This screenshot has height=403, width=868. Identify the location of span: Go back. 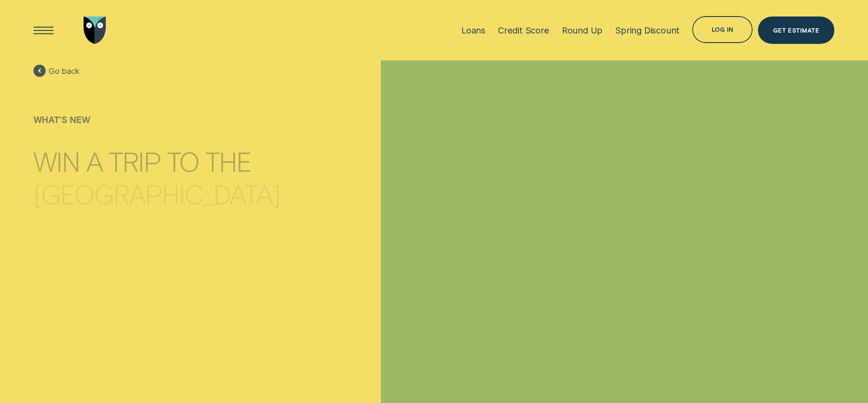
(64, 71).